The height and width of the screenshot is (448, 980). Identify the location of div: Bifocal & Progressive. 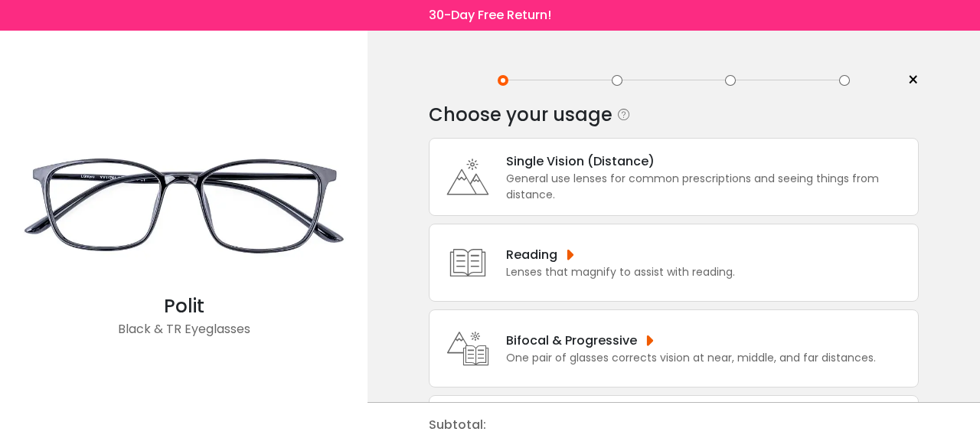
(691, 340).